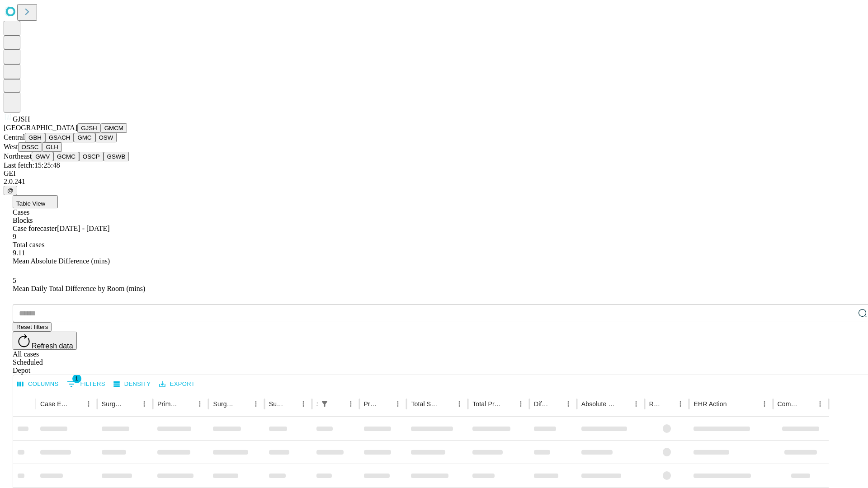 This screenshot has height=488, width=868. I want to click on button: OSCP, so click(91, 156).